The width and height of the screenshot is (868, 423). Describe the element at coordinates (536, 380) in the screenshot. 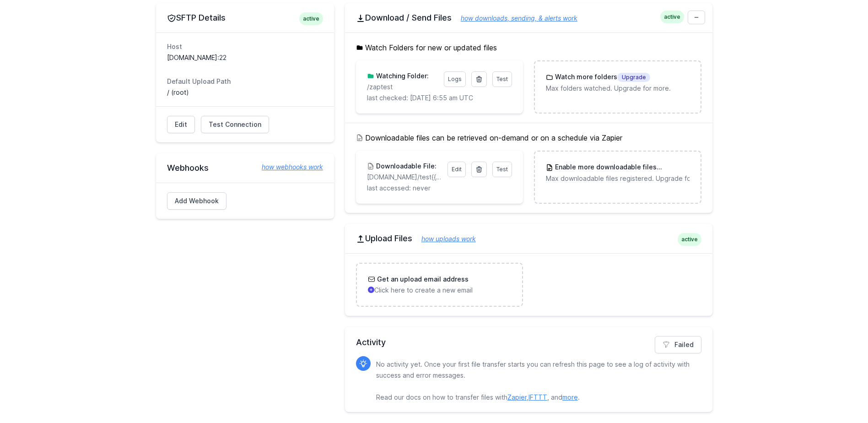

I see `p: No activity yet. Once your first file transfer starts you can refresh this page to see a log of a...` at that location.